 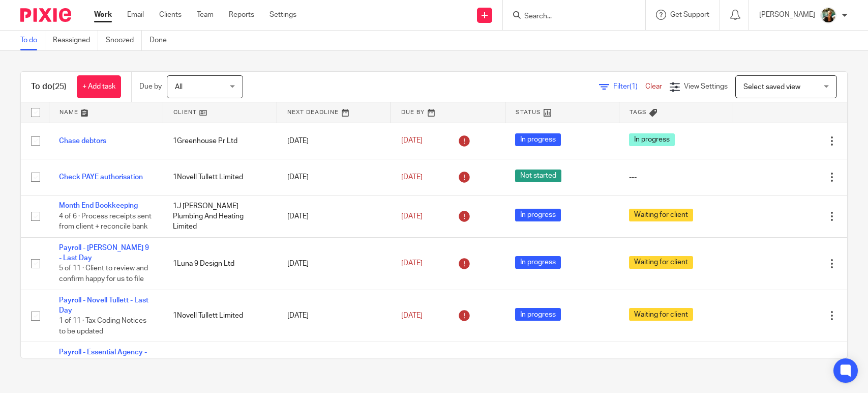 I want to click on a: Reassigned, so click(x=75, y=40).